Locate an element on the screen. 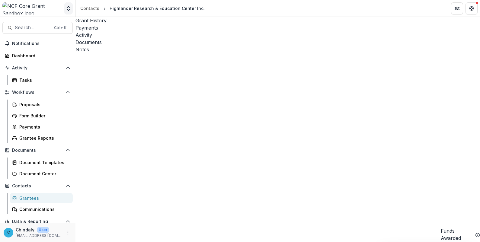  div: Notes is located at coordinates (278, 50).